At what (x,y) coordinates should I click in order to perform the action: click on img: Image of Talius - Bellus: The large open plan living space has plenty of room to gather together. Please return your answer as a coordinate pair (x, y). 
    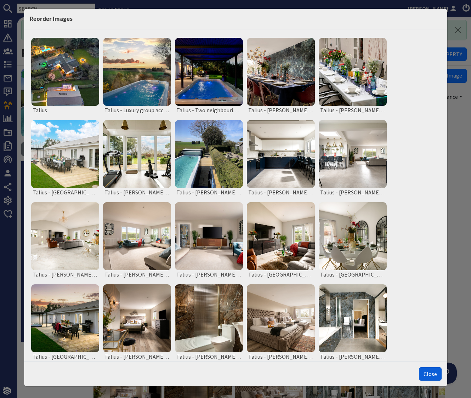
    Looking at the image, I should click on (353, 154).